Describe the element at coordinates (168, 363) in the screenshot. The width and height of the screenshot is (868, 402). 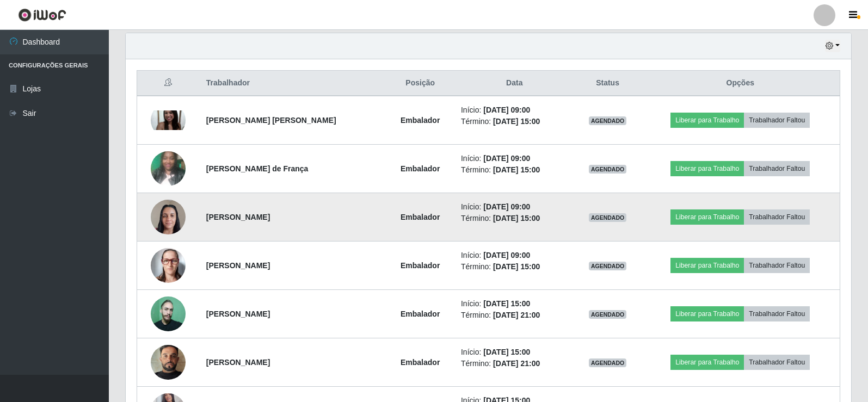
I see `img: 1732360371404.jpeg` at that location.